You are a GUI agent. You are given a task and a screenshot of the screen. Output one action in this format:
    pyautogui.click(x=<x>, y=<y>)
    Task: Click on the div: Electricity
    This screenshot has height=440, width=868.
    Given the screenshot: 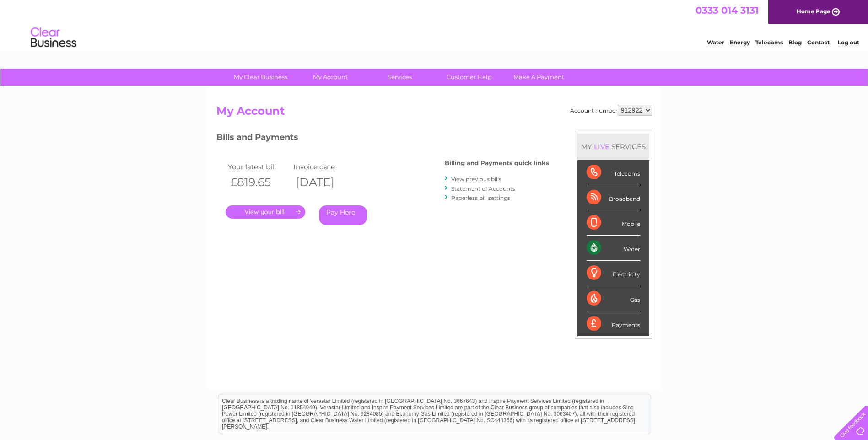 What is the action you would take?
    pyautogui.click(x=613, y=273)
    